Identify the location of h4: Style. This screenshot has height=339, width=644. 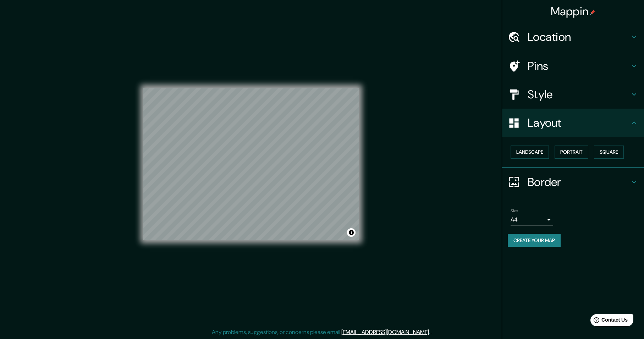
(579, 95).